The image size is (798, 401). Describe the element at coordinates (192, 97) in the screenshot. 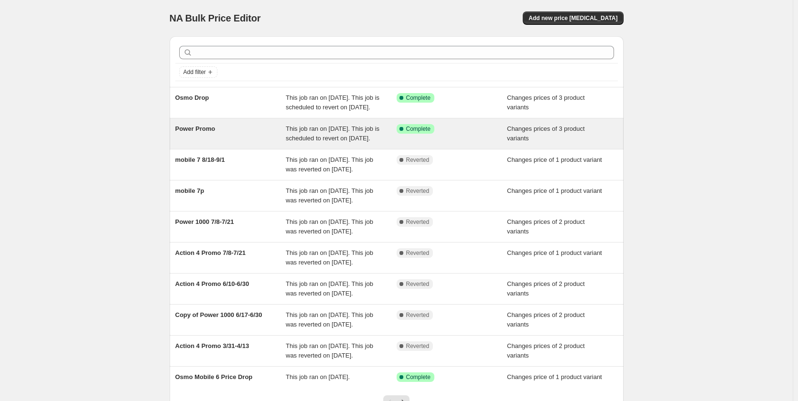

I see `span: Osmo Drop` at that location.